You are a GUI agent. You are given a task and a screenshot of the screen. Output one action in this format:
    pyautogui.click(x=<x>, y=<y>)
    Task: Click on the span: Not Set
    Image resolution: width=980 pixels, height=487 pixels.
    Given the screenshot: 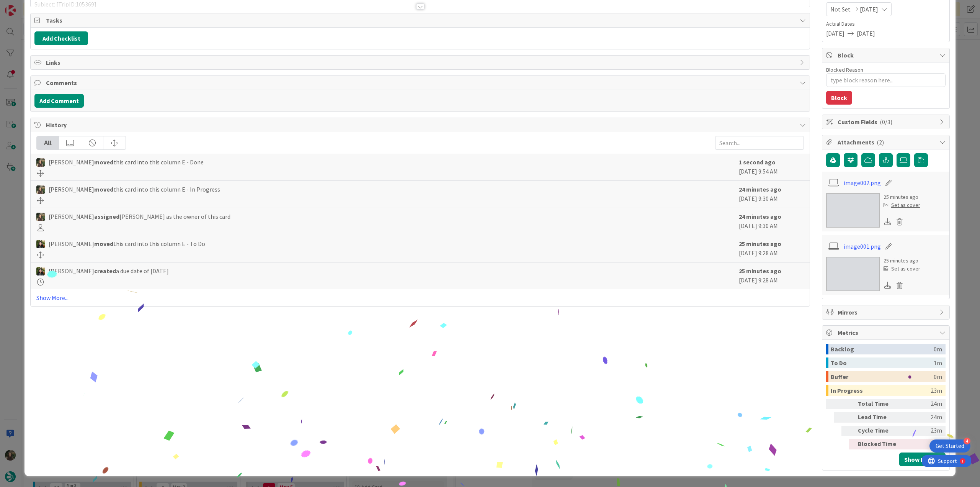 What is the action you would take?
    pyautogui.click(x=840, y=9)
    